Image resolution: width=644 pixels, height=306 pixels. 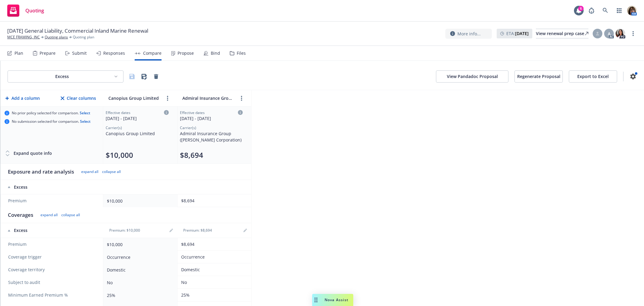 What do you see at coordinates (336, 300) in the screenshot?
I see `span: Nova Assist` at bounding box center [336, 300].